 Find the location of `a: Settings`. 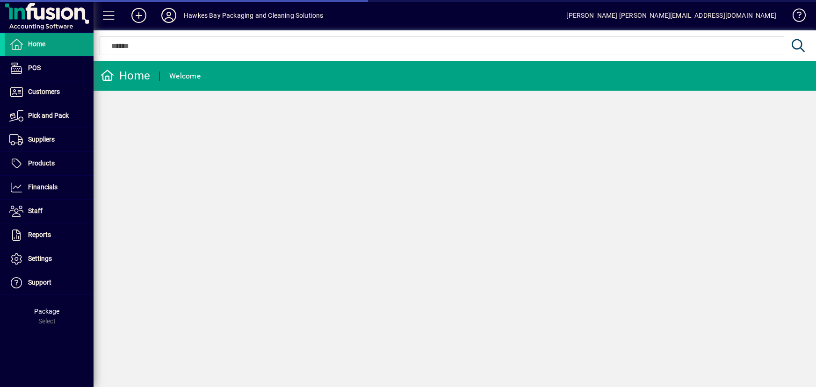

a: Settings is located at coordinates (49, 259).